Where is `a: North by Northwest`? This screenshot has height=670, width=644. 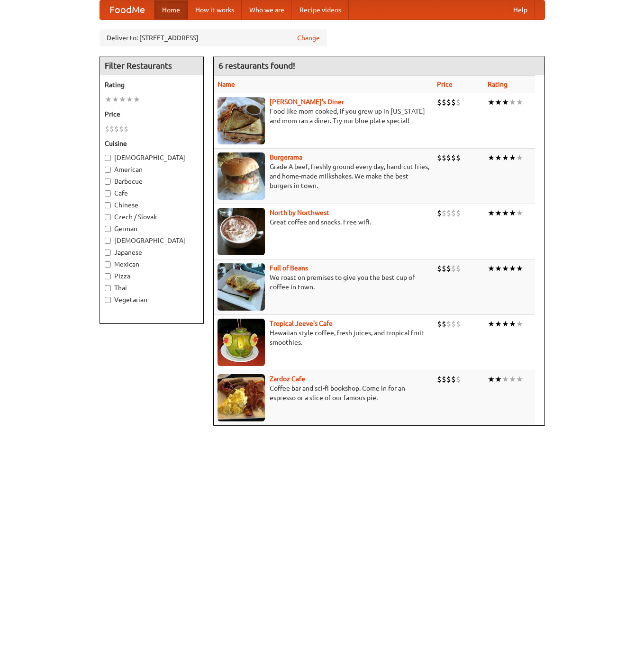
a: North by Northwest is located at coordinates (300, 212).